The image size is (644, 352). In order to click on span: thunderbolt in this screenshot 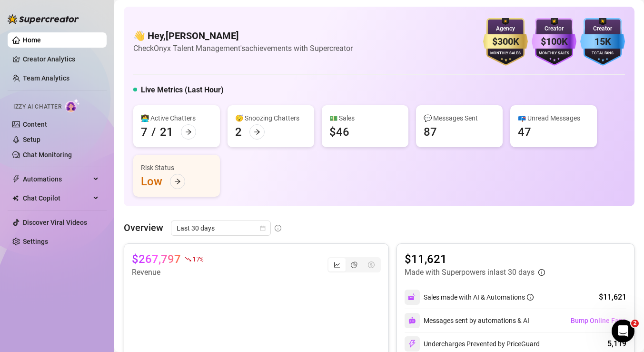, I will do `click(16, 179)`.